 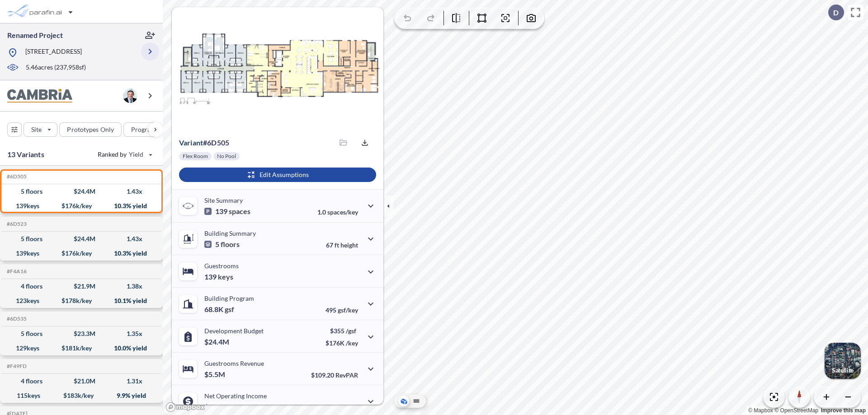 I want to click on button: Site, so click(x=41, y=130).